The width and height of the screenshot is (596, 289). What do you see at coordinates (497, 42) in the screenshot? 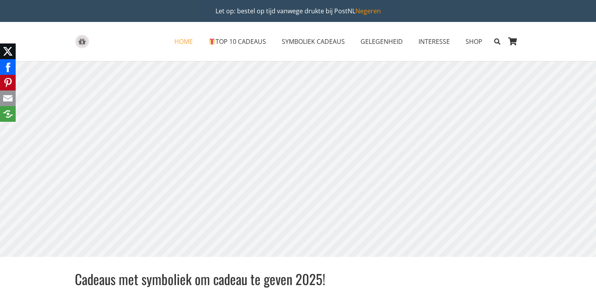
I see `a: Zoeken` at bounding box center [497, 42].